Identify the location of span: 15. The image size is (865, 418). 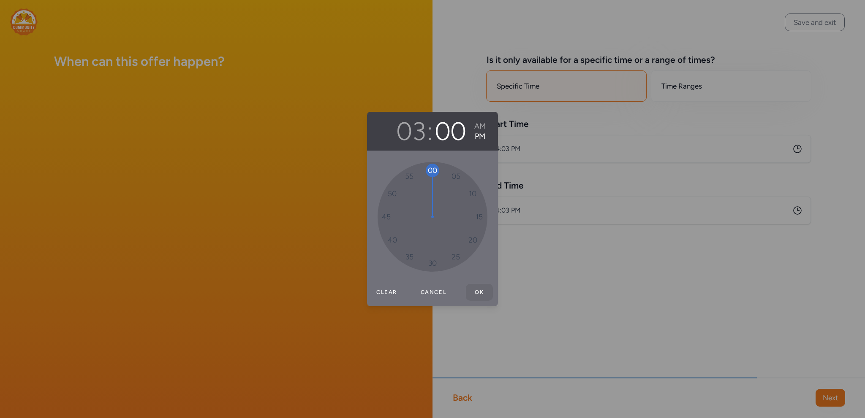
(479, 217).